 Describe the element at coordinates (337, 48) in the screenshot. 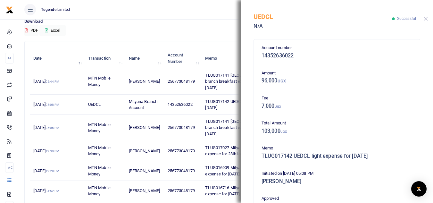

I see `p: Account number` at that location.